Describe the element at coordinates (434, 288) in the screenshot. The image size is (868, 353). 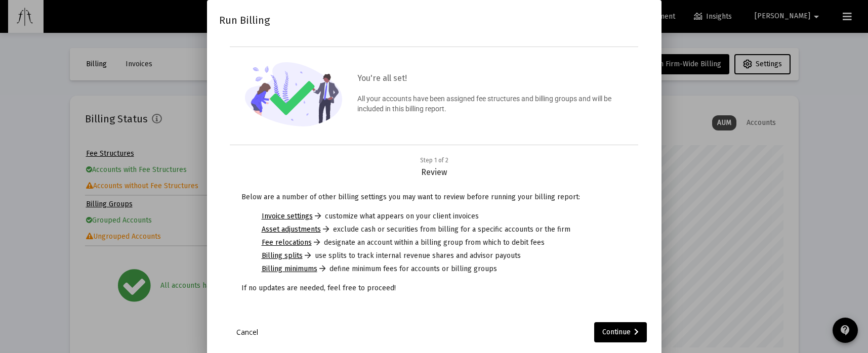
I see `p: If no updates are needed, feel free to proceed!` at that location.